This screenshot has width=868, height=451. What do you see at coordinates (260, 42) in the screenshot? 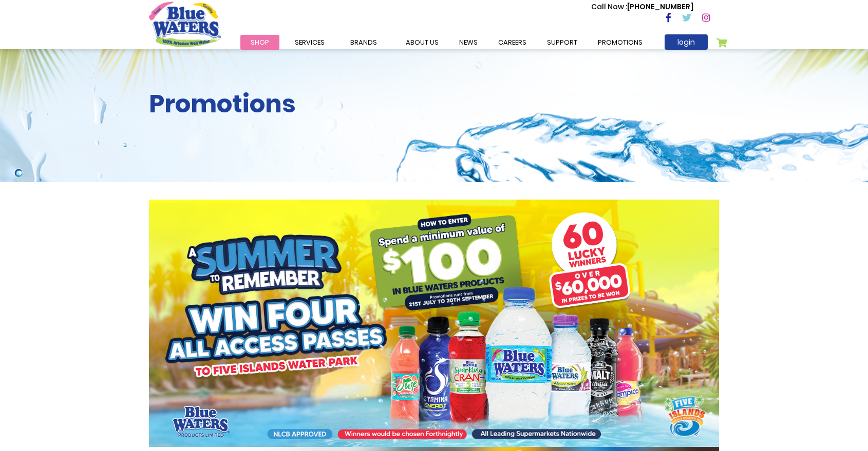
I see `span: Shop` at bounding box center [260, 42].